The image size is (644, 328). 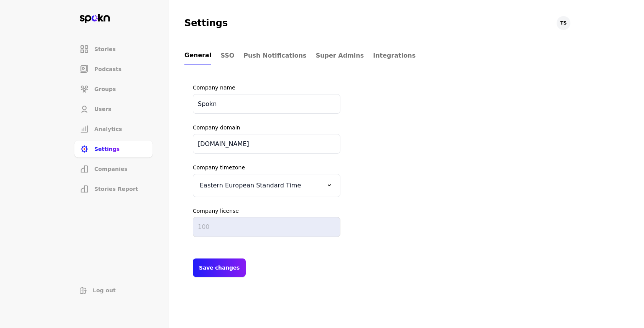 I want to click on span: Groups, so click(x=105, y=89).